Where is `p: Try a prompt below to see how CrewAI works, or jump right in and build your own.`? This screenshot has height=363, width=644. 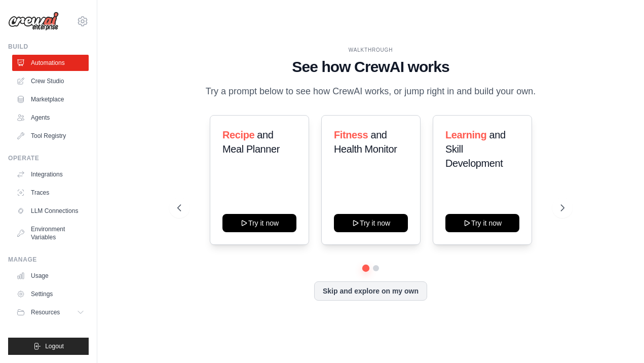 p: Try a prompt below to see how CrewAI works, or jump right in and build your own. is located at coordinates (371, 91).